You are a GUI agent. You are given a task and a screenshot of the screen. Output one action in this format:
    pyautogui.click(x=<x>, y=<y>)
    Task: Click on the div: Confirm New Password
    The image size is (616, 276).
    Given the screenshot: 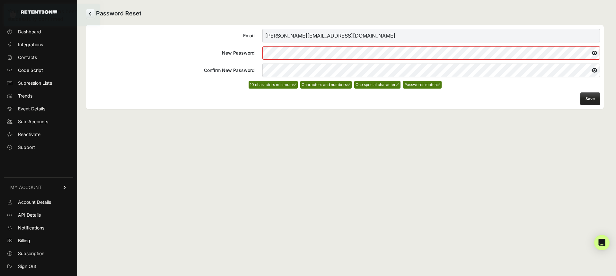 What is the action you would take?
    pyautogui.click(x=172, y=70)
    